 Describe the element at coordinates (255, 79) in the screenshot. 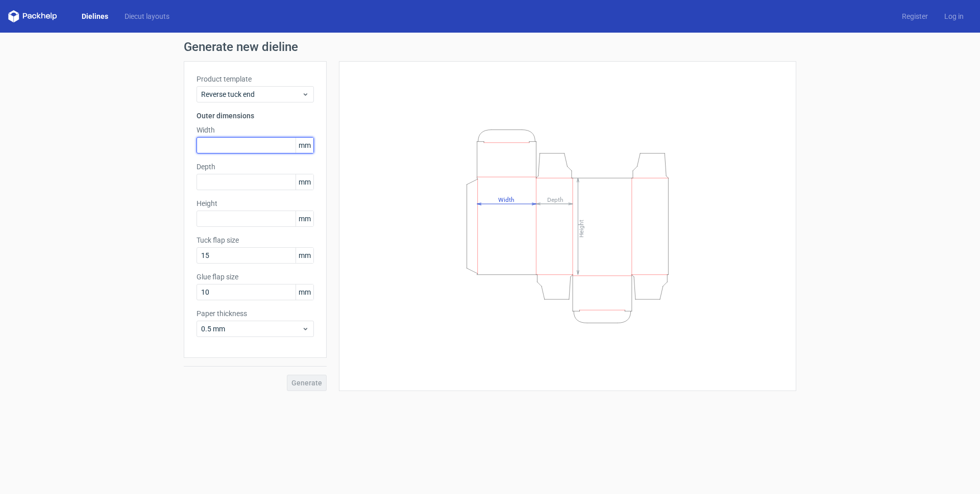

I see `label: Product template` at that location.